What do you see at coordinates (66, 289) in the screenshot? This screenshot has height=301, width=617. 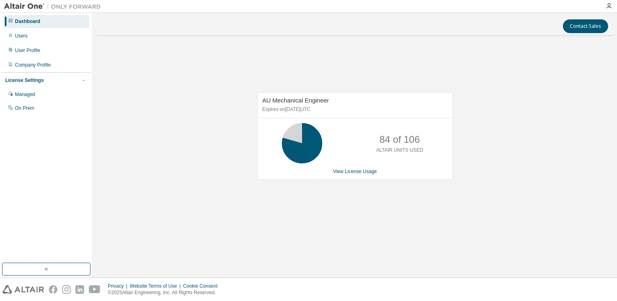 I see `img: instagram.svg` at bounding box center [66, 289].